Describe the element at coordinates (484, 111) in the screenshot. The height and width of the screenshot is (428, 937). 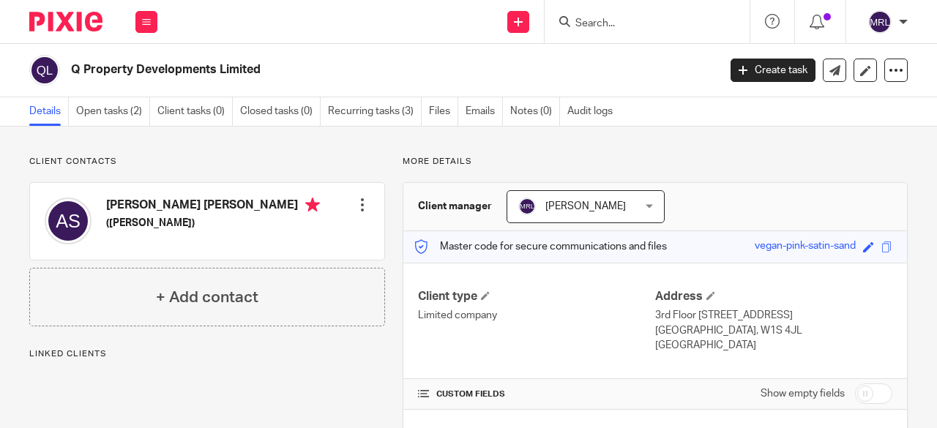
I see `a: Emails` at that location.